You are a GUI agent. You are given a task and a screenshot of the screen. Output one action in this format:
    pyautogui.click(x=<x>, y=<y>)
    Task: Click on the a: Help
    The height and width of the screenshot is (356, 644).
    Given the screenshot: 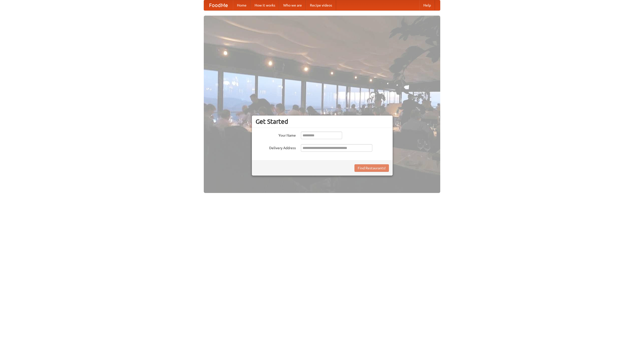 What is the action you would take?
    pyautogui.click(x=427, y=5)
    